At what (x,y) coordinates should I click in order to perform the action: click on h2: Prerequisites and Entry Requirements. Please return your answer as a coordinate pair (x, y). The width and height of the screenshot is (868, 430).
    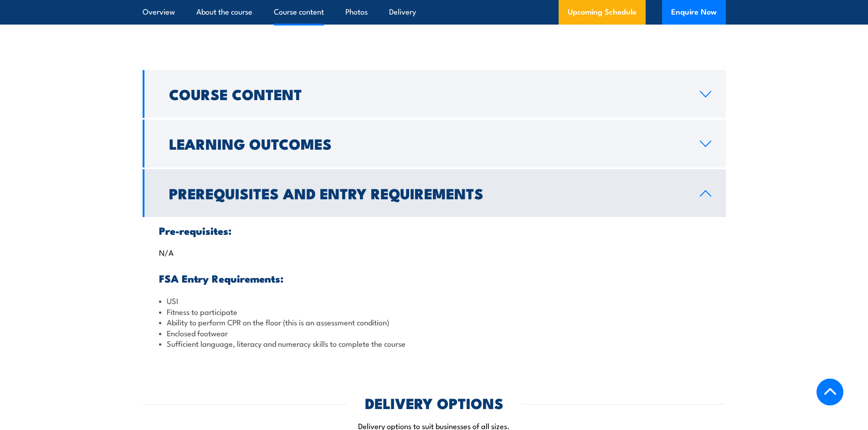
    Looking at the image, I should click on (427, 193).